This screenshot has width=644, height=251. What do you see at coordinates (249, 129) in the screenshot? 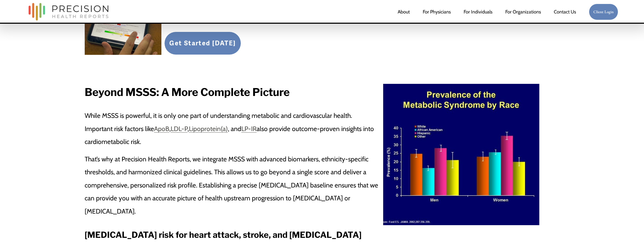
I see `a: LP-IR` at bounding box center [249, 129].